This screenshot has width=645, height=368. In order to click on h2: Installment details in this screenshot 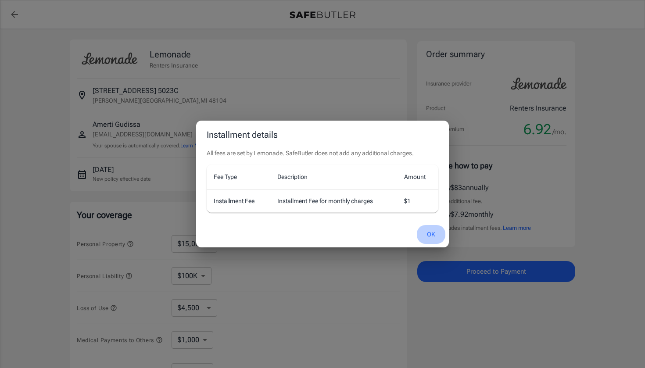, I will do `click(322, 135)`.